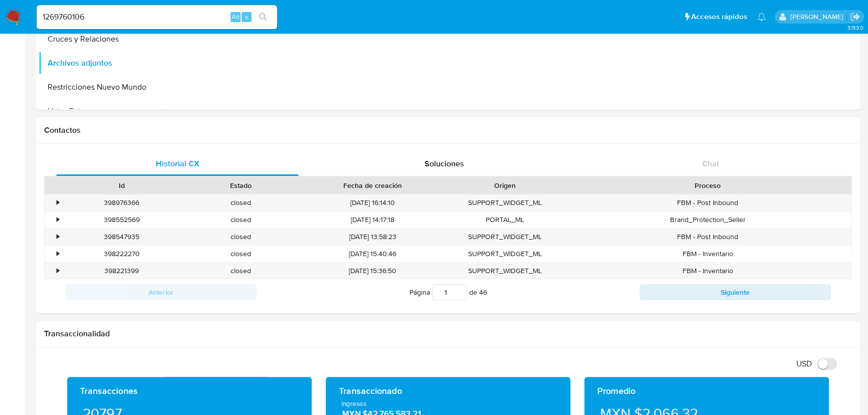  Describe the element at coordinates (121, 237) in the screenshot. I see `div: 398547935` at that location.